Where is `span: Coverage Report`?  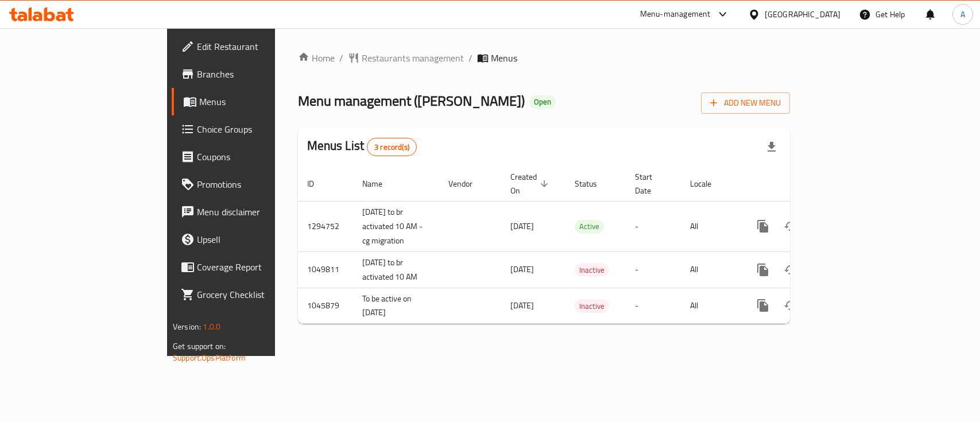
span: Coverage Report is located at coordinates (259, 267).